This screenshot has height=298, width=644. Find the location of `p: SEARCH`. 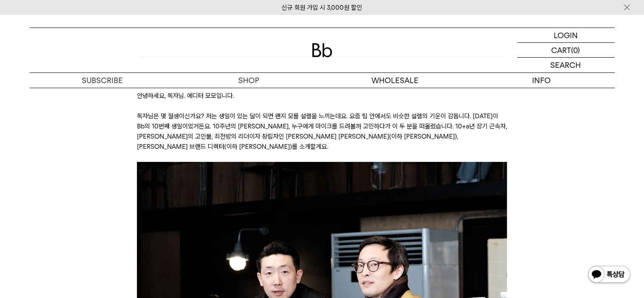

p: SEARCH is located at coordinates (566, 65).